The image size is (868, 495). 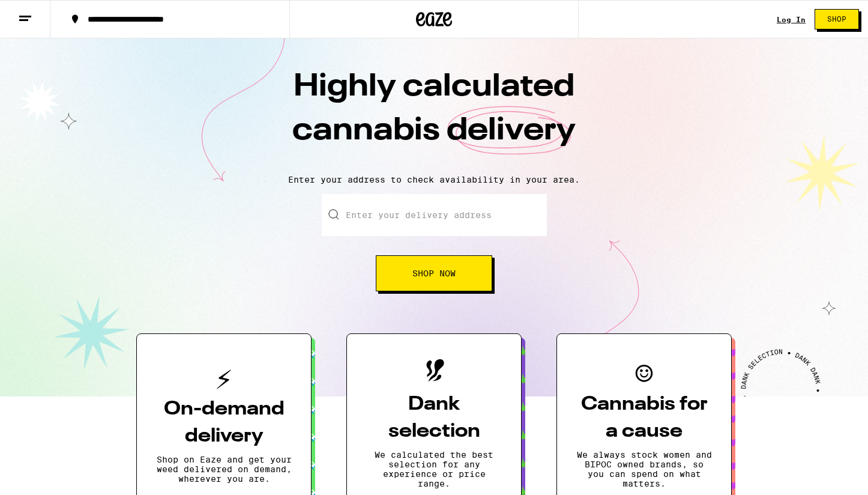 I want to click on a: Log In, so click(x=792, y=19).